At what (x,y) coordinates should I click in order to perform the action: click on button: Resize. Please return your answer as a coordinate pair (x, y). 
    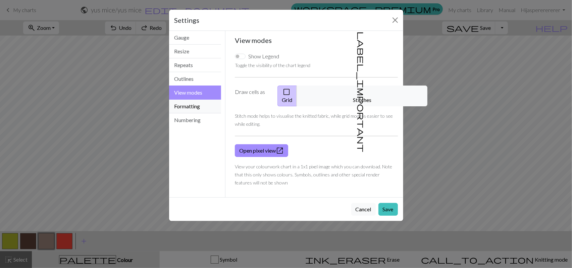
    Looking at the image, I should click on (195, 51).